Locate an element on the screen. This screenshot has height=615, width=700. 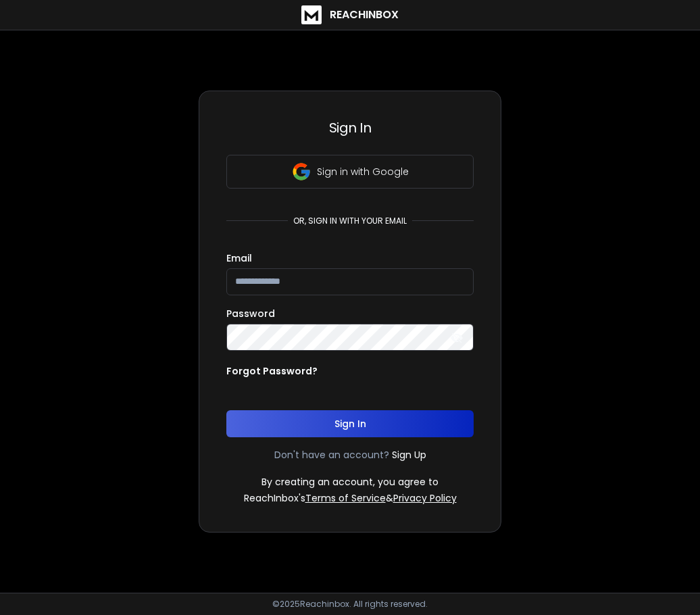
a: Privacy Policy is located at coordinates (425, 498).